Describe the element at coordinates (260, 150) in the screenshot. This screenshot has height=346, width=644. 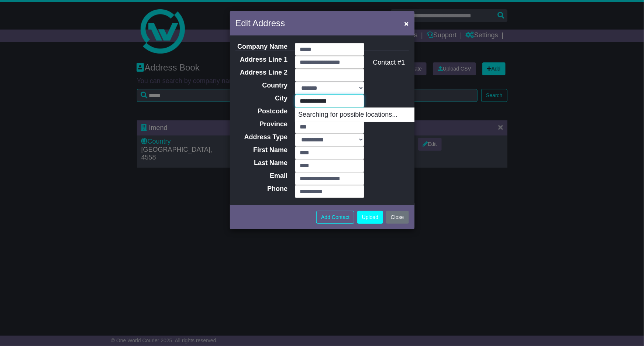
I see `label: First Name` at that location.